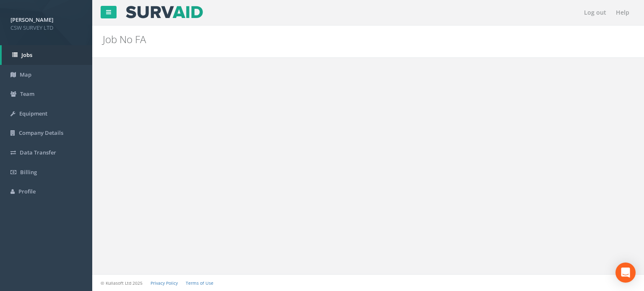 The width and height of the screenshot is (644, 291). I want to click on span: Company Details, so click(41, 133).